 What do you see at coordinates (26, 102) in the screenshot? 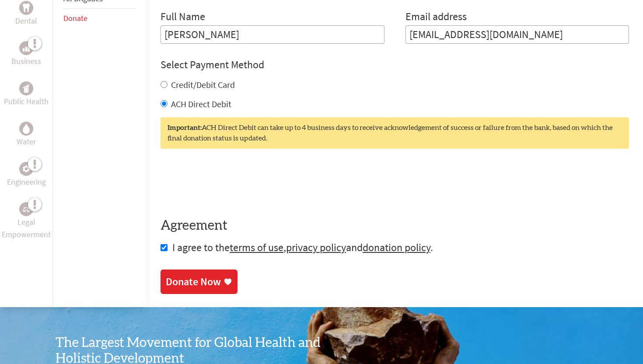
I see `p: Public Health` at bounding box center [26, 102].